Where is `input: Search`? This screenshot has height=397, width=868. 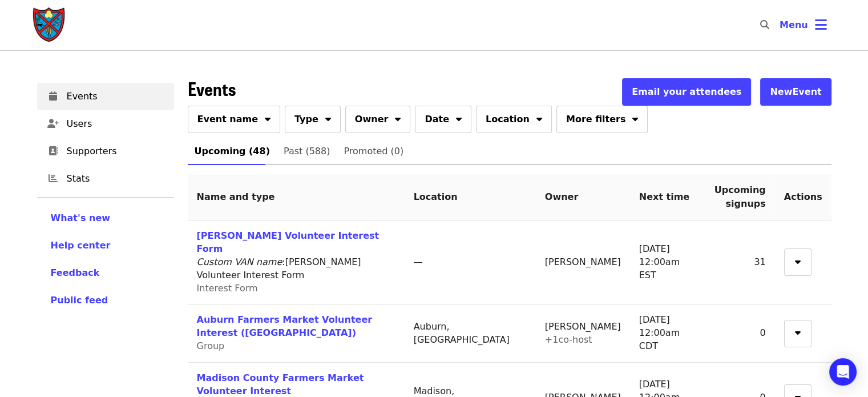
input: Search is located at coordinates (780, 25).